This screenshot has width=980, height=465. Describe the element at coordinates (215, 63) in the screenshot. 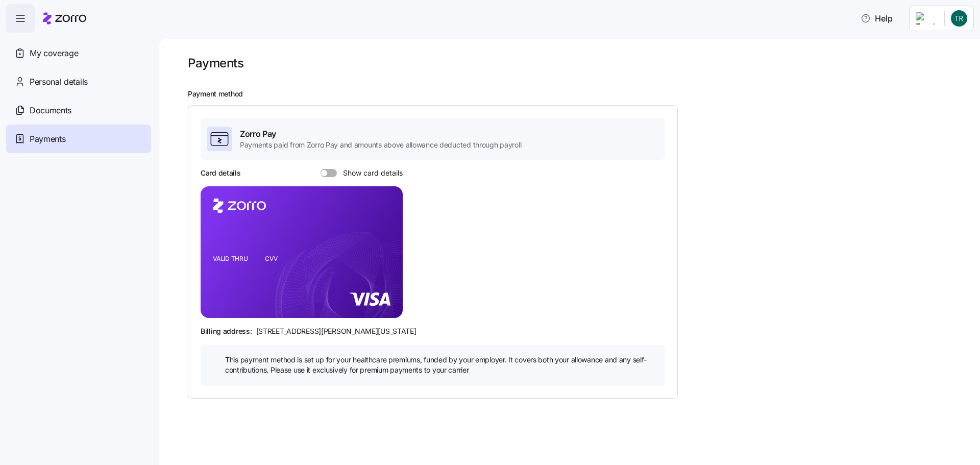

I see `h1: Payments` at that location.